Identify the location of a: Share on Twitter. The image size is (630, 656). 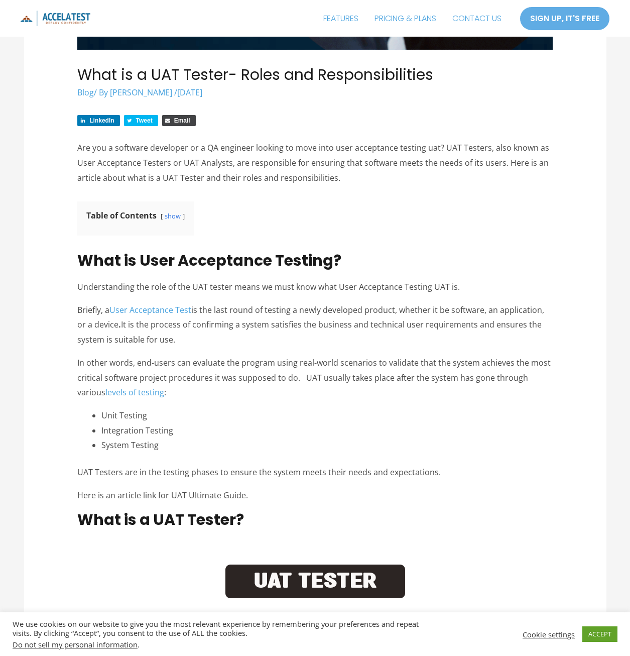
(141, 120).